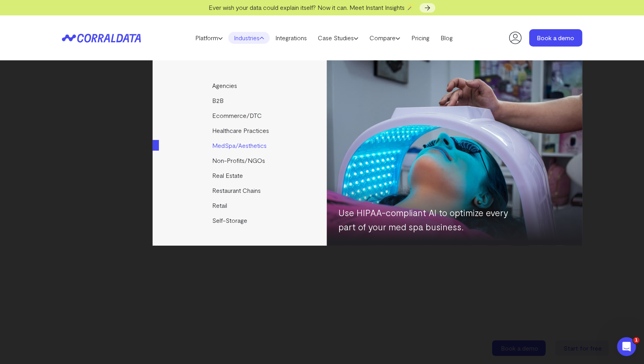 This screenshot has width=644, height=364. I want to click on a: MedSpa/Aesthetics, so click(240, 145).